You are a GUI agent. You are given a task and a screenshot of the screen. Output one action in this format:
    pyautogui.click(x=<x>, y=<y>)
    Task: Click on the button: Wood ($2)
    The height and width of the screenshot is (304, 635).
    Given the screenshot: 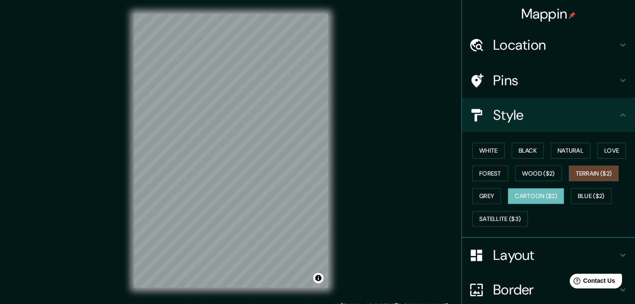 What is the action you would take?
    pyautogui.click(x=538, y=173)
    